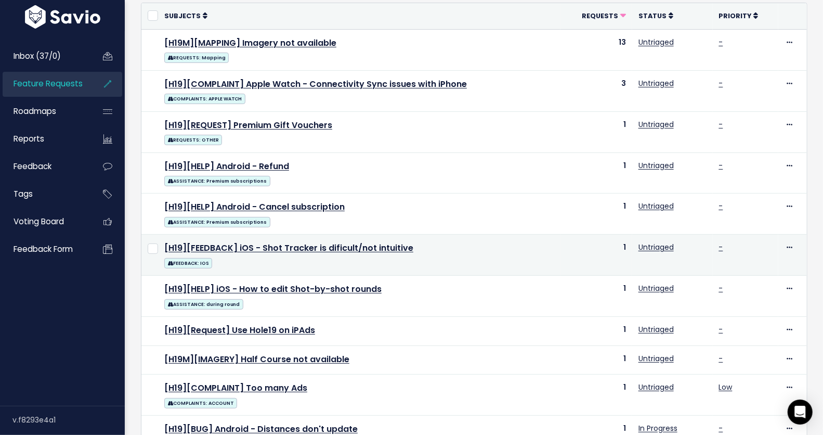  I want to click on span: Reports, so click(29, 138).